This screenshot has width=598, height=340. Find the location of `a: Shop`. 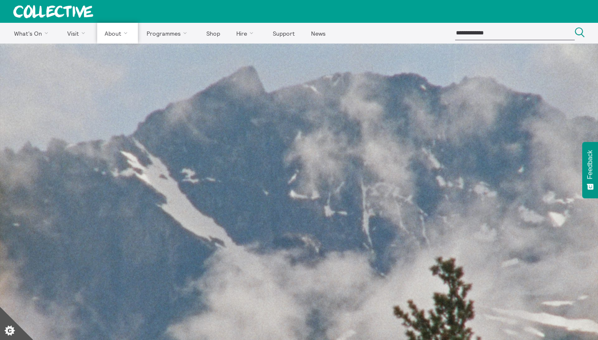

a: Shop is located at coordinates (213, 33).